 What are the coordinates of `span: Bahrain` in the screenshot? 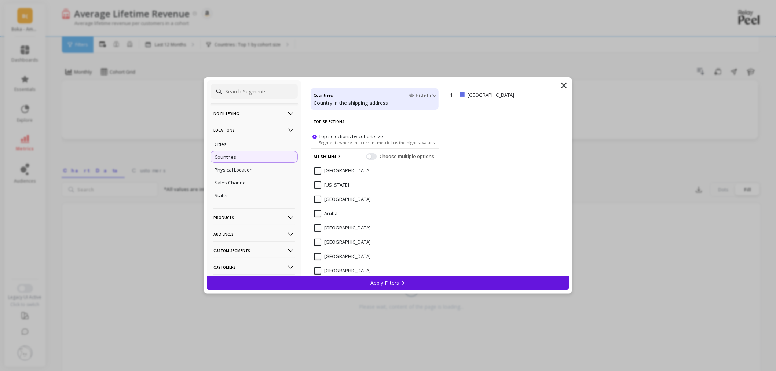 It's located at (342, 271).